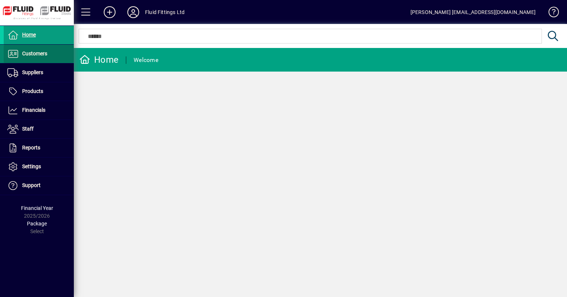 The image size is (567, 297). Describe the element at coordinates (110, 12) in the screenshot. I see `button: Add` at that location.